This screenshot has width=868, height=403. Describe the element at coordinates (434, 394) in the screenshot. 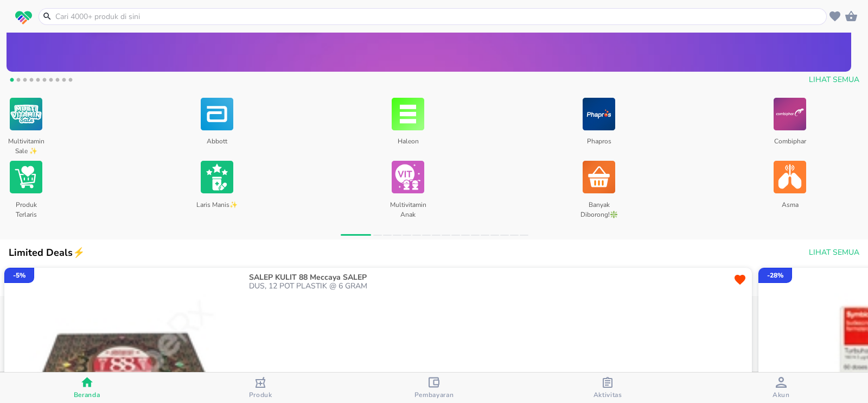

I see `span: Pembayaran` at that location.